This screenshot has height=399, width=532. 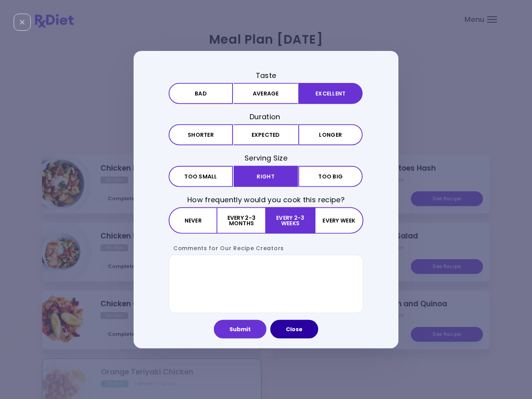 I want to click on button: Close, so click(x=294, y=329).